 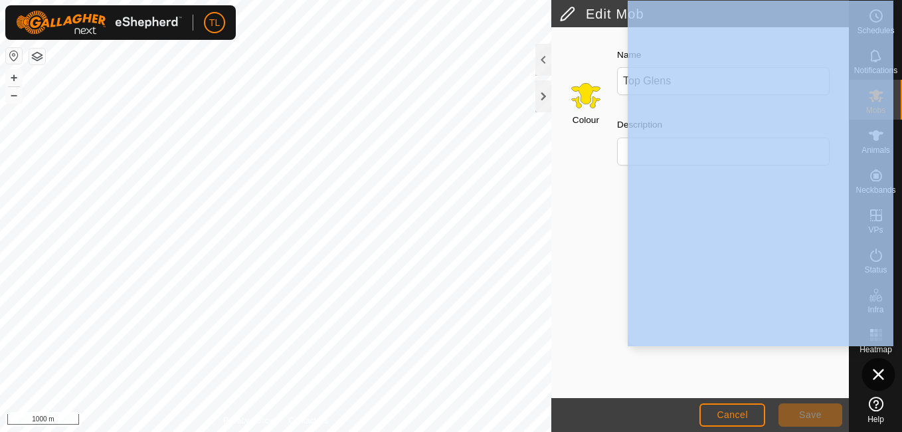 What do you see at coordinates (732, 415) in the screenshot?
I see `span: Cancel` at bounding box center [732, 415].